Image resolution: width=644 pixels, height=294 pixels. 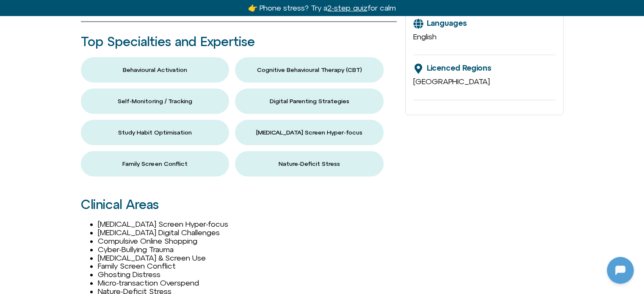 I want to click on li: Cyber-Bullying Trauma, so click(x=247, y=250).